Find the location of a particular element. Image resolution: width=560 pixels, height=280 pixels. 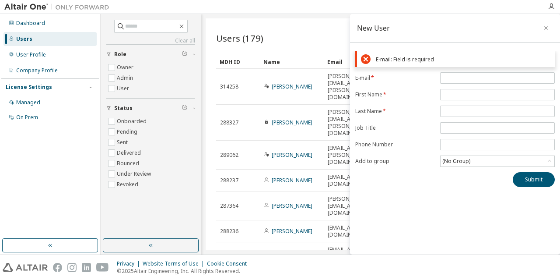

label: Admin is located at coordinates (126, 78).